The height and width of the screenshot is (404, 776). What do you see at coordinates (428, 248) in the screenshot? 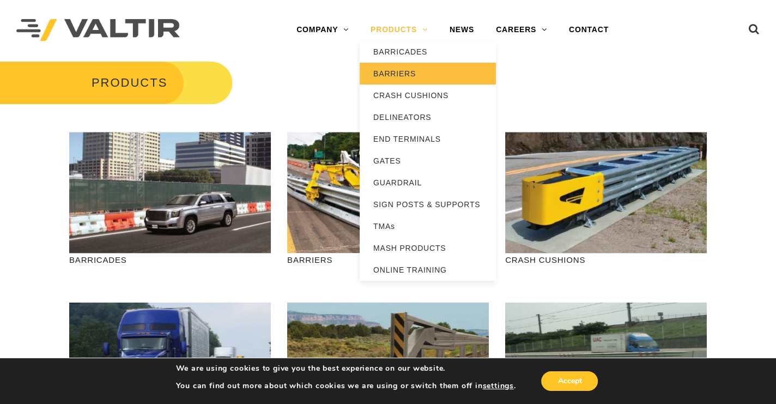
I see `a: MASH PRODUCTS` at bounding box center [428, 248].